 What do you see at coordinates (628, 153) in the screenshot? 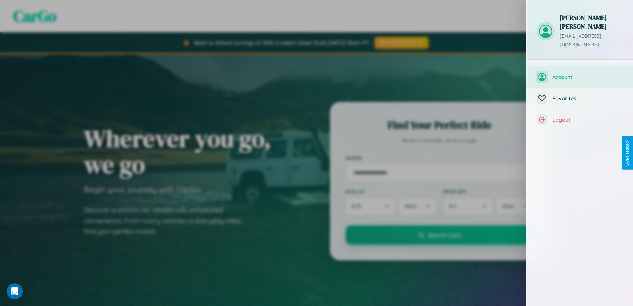
I see `div: Give Feedback` at bounding box center [628, 153].